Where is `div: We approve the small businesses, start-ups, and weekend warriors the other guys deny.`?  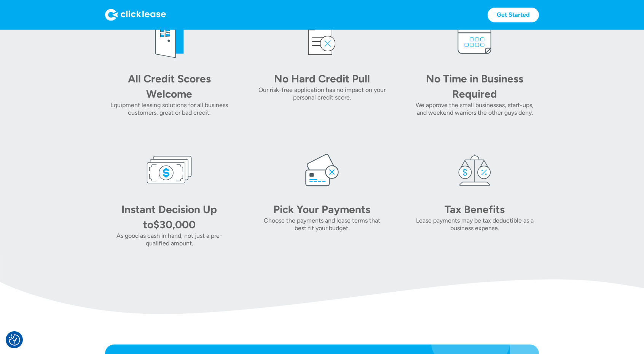 div: We approve the small businesses, start-ups, and weekend warriors the other guys deny. is located at coordinates (475, 109).